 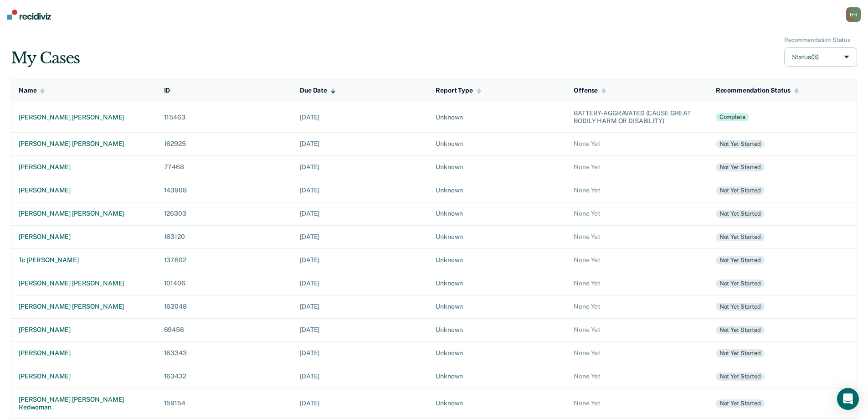 What do you see at coordinates (29, 14) in the screenshot?
I see `img: Recidiviz` at bounding box center [29, 14].